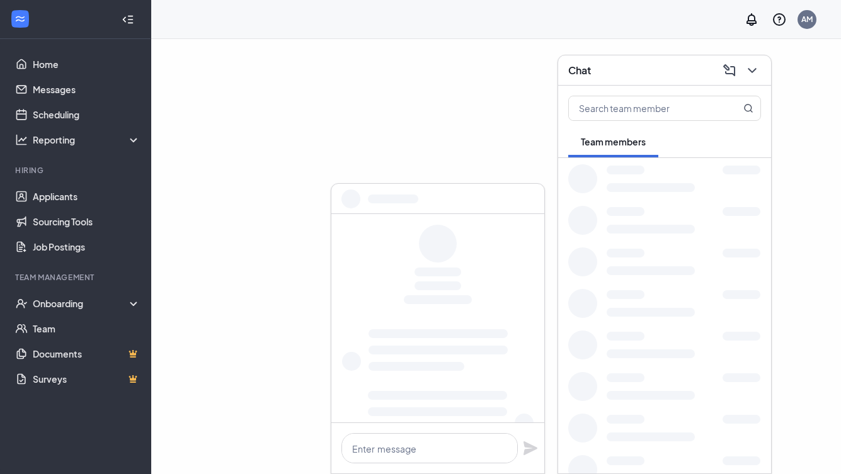 The width and height of the screenshot is (841, 474). I want to click on div: AM, so click(807, 19).